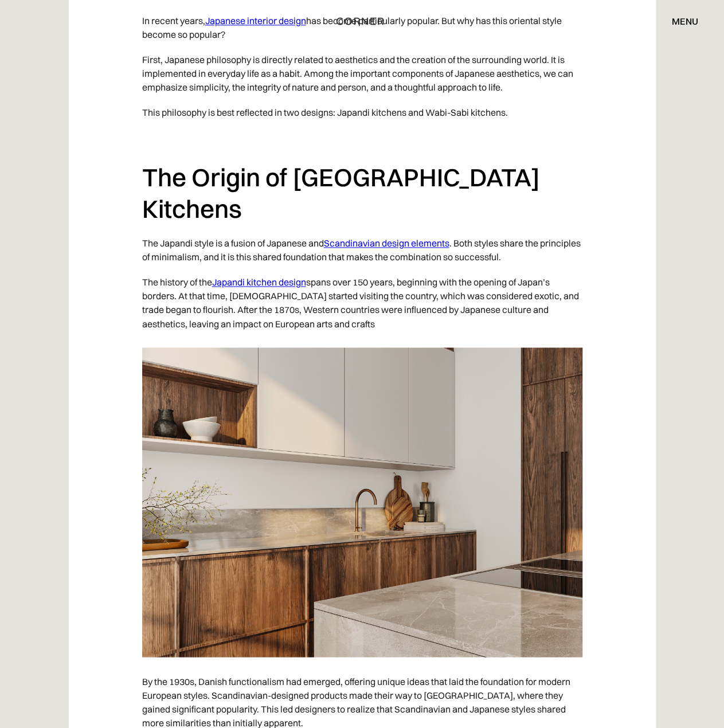  What do you see at coordinates (362, 112) in the screenshot?
I see `p: This philosophy is best reflected in two designs: Japandi kitchens and Wabi-Sabi kitchens.` at bounding box center [362, 112].